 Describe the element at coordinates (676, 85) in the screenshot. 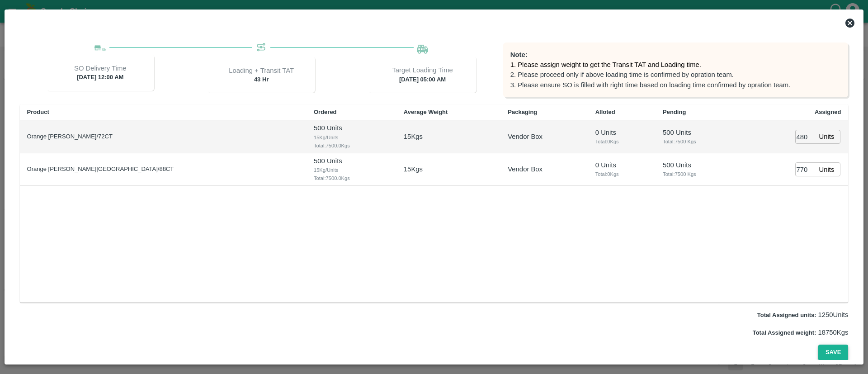

I see `p: 3. Please ensure SO is filled with right time based on loading time confirmed by opration team.` at that location.